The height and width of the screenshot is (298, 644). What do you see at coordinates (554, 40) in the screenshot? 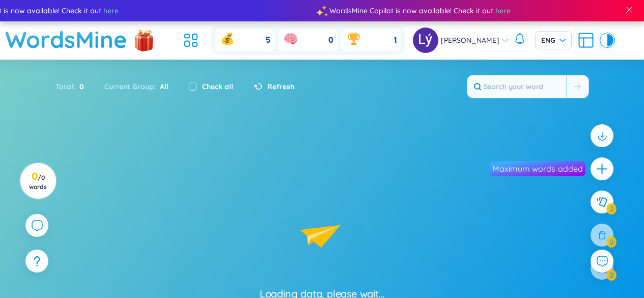
I see `span: ENG` at bounding box center [554, 40].